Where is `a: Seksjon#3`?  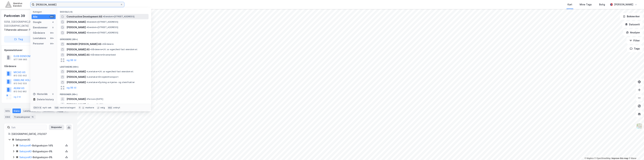 a: Seksjon#3 is located at coordinates (25, 157).